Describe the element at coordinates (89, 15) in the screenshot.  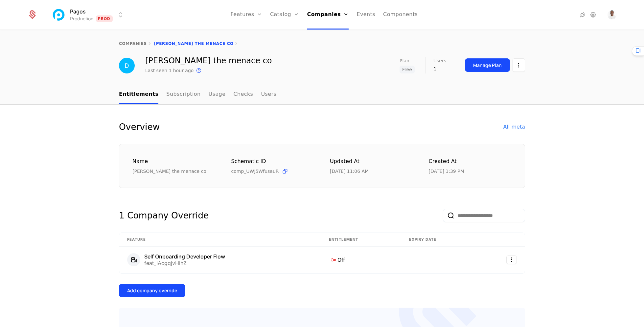
I see `button: Select environment` at that location.